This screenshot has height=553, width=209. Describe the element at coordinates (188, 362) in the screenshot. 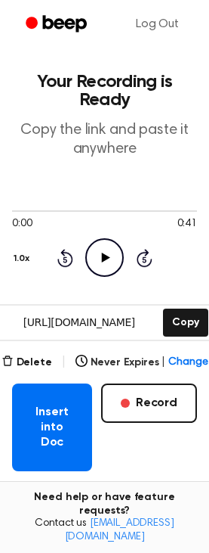

I see `span: Change` at that location.